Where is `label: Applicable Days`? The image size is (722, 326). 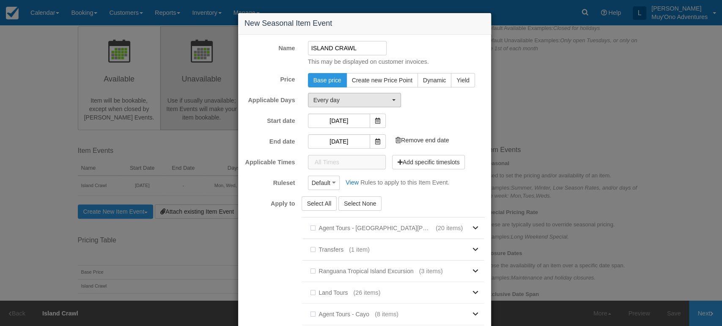 label: Applicable Days is located at coordinates (270, 99).